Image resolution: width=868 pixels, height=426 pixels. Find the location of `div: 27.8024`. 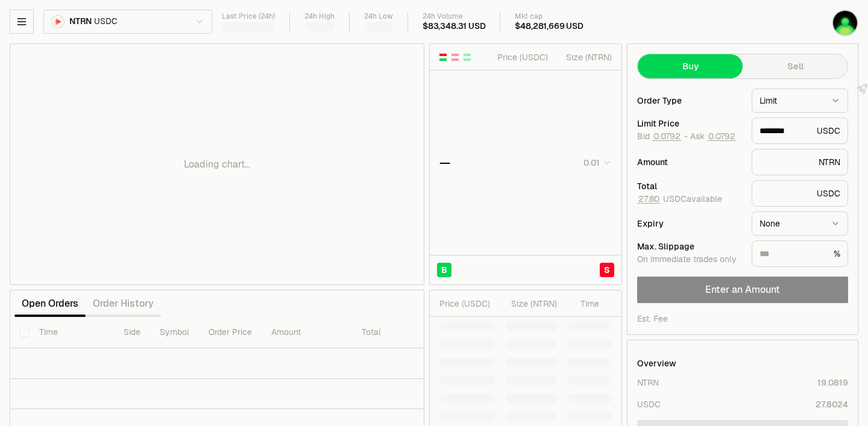

div: 27.8024 is located at coordinates (832, 404).